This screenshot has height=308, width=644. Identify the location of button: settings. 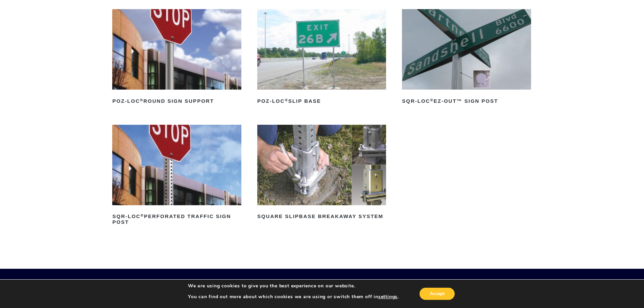
(388, 297).